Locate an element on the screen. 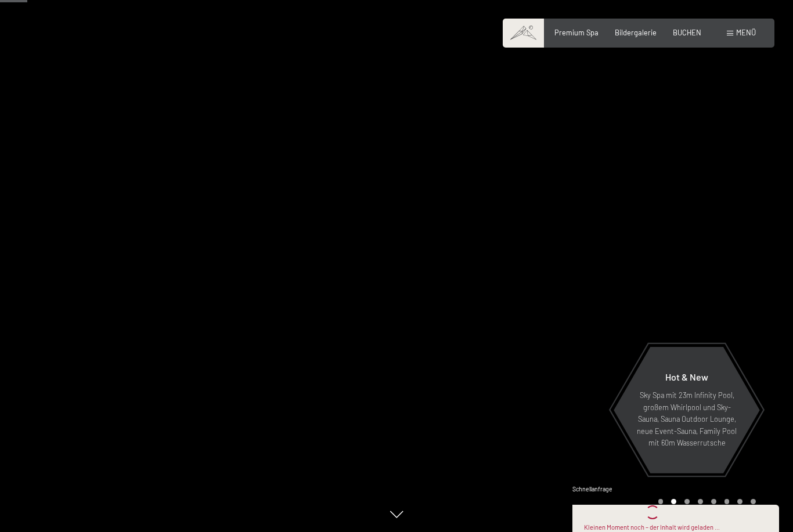  div: Kleinen Moment noch – der Inhalt wird geladen … is located at coordinates (652, 527).